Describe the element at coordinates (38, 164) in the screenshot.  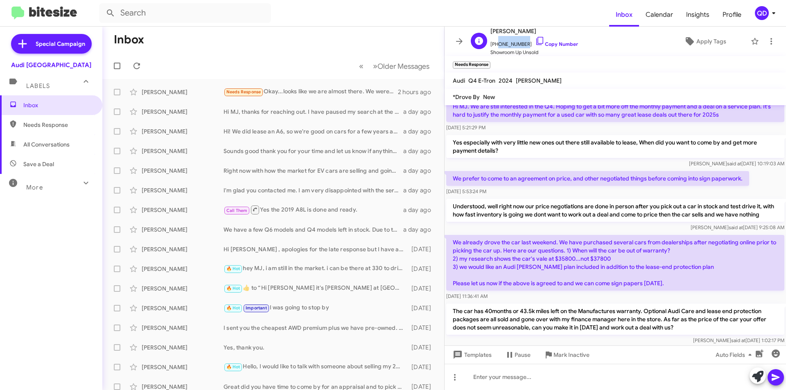
I see `span: Save a Deal` at that location.